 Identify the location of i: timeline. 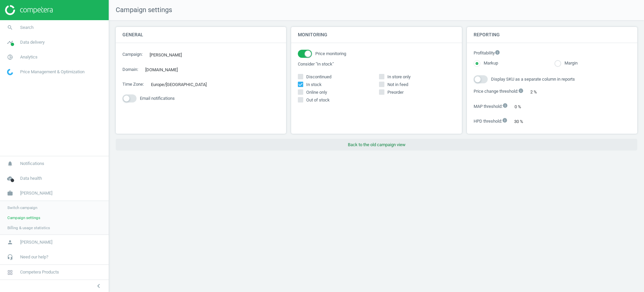
(10, 42).